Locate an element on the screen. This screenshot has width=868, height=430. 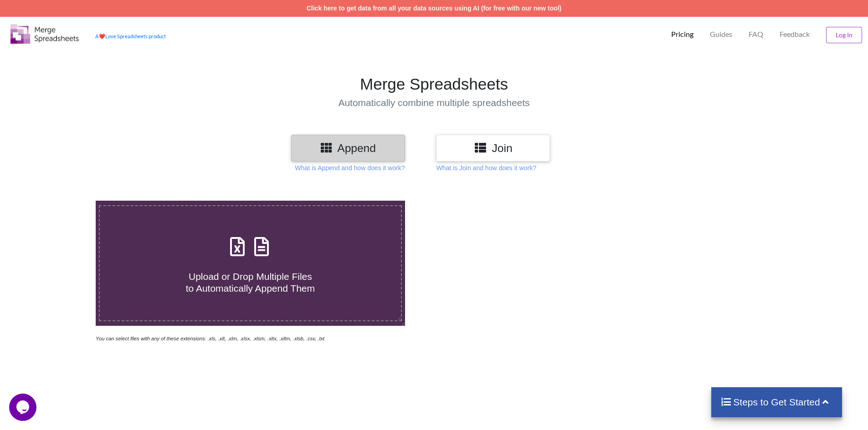
a: Click here to get data from all your data sources using AI (for free with our new tool) is located at coordinates (434, 8).